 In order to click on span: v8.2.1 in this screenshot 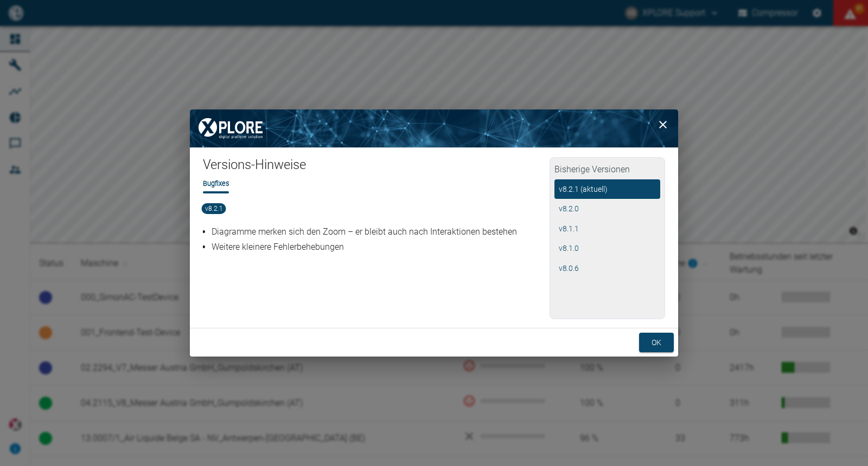, I will do `click(214, 209)`.